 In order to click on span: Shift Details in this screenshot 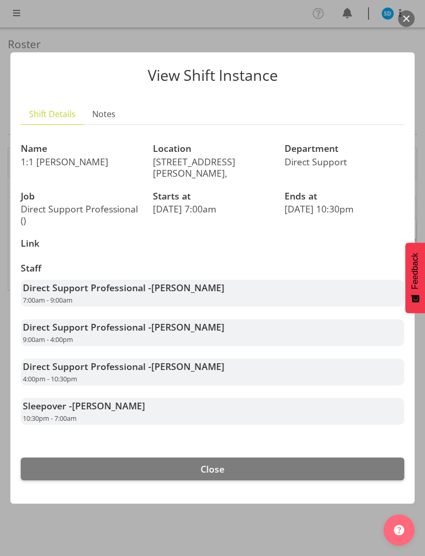, I will do `click(52, 114)`.